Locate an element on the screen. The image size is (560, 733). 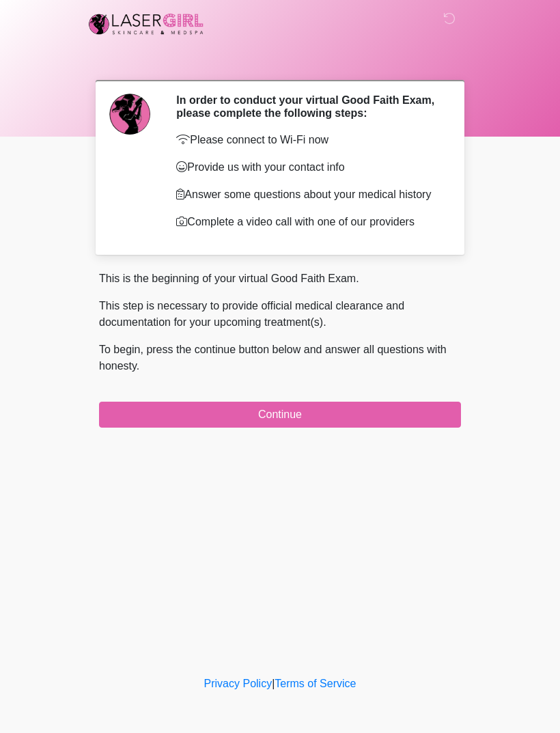
p: Answer some questions about your medical history is located at coordinates (308, 194).